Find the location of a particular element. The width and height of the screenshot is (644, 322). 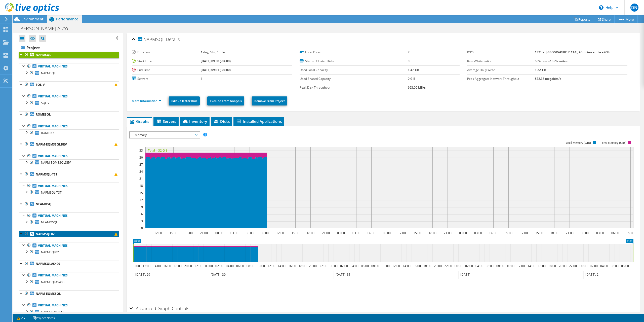

a: Edit Collector Run is located at coordinates (184, 101).